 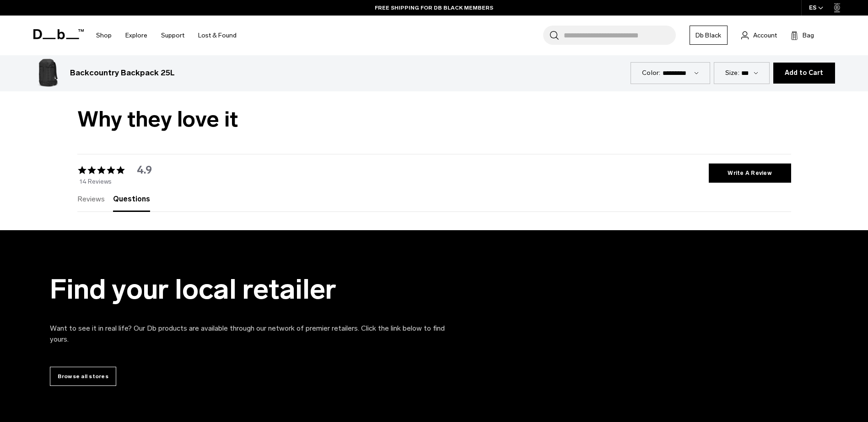 What do you see at coordinates (765, 35) in the screenshot?
I see `span: Account` at bounding box center [765, 35].